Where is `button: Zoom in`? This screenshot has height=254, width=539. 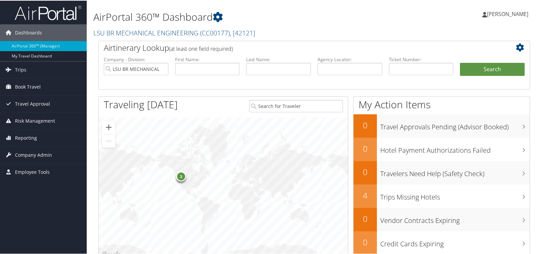
button: Zoom in is located at coordinates (109, 126).